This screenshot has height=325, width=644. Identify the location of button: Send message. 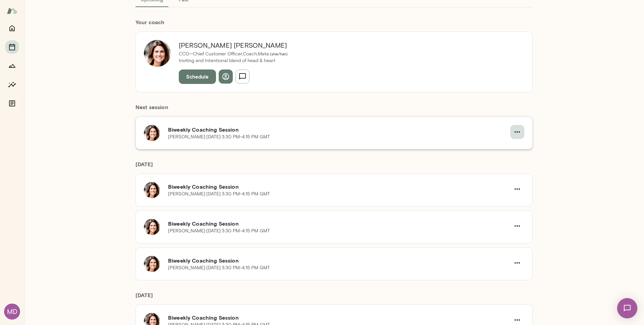
(243, 76).